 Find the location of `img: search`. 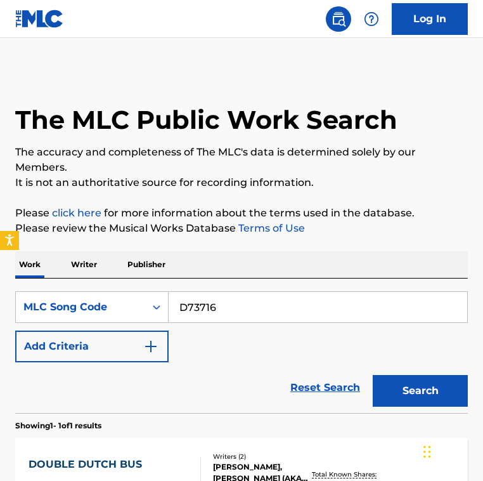

img: search is located at coordinates (339, 19).